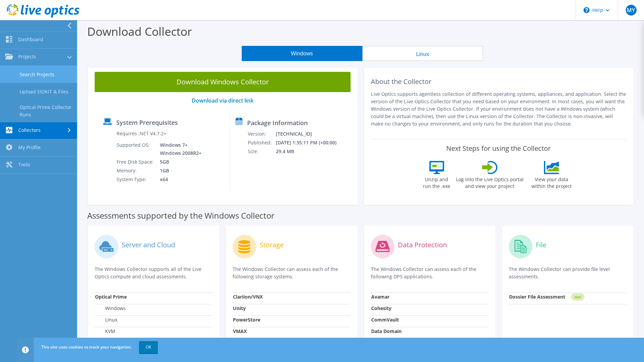 The height and width of the screenshot is (362, 644). What do you see at coordinates (380, 296) in the screenshot?
I see `strong: Avamar` at bounding box center [380, 296].